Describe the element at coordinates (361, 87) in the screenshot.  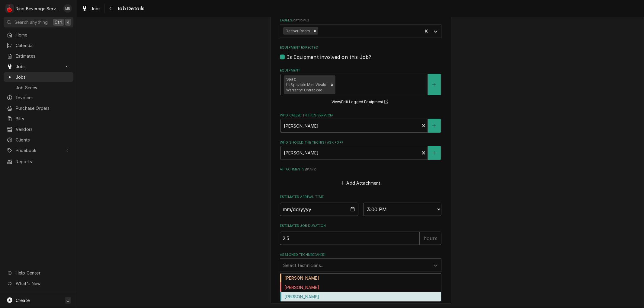
I see `div: Equipment` at that location.